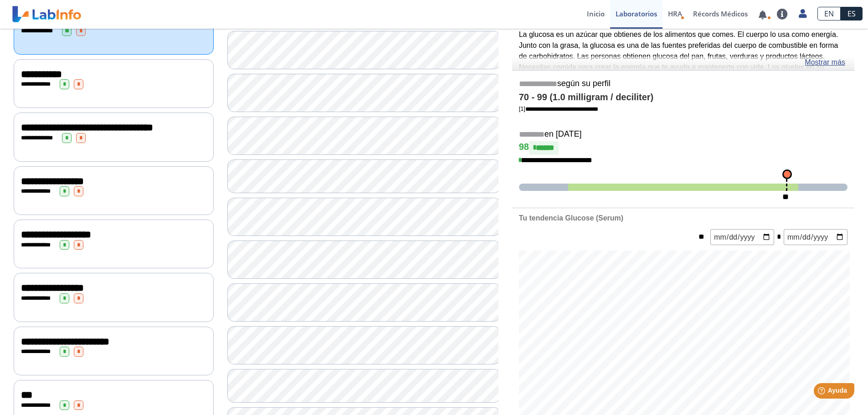 Image resolution: width=868 pixels, height=415 pixels. I want to click on a: [1], so click(559, 108).